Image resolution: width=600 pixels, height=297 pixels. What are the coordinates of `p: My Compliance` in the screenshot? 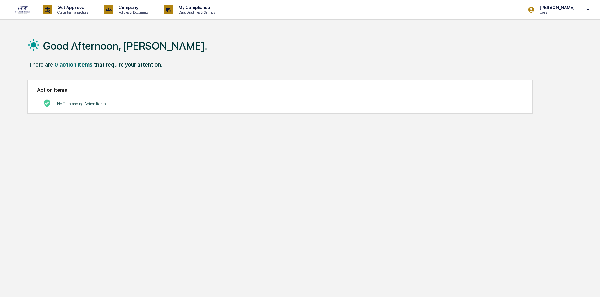 It's located at (196, 8).